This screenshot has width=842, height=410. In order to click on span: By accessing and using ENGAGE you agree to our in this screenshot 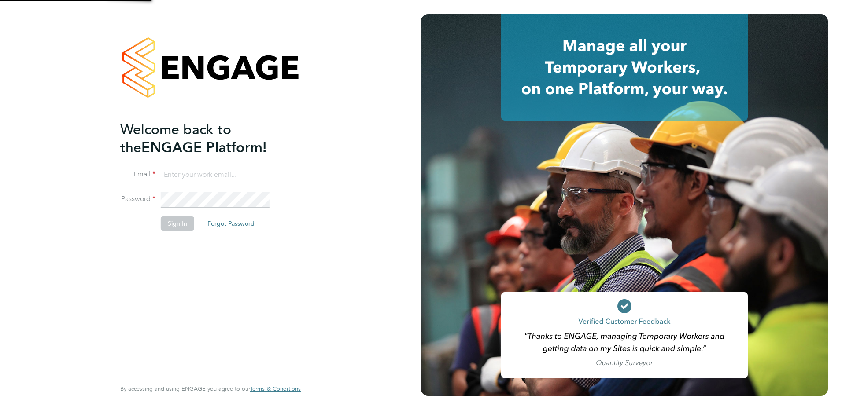, I will do `click(211, 389)`.